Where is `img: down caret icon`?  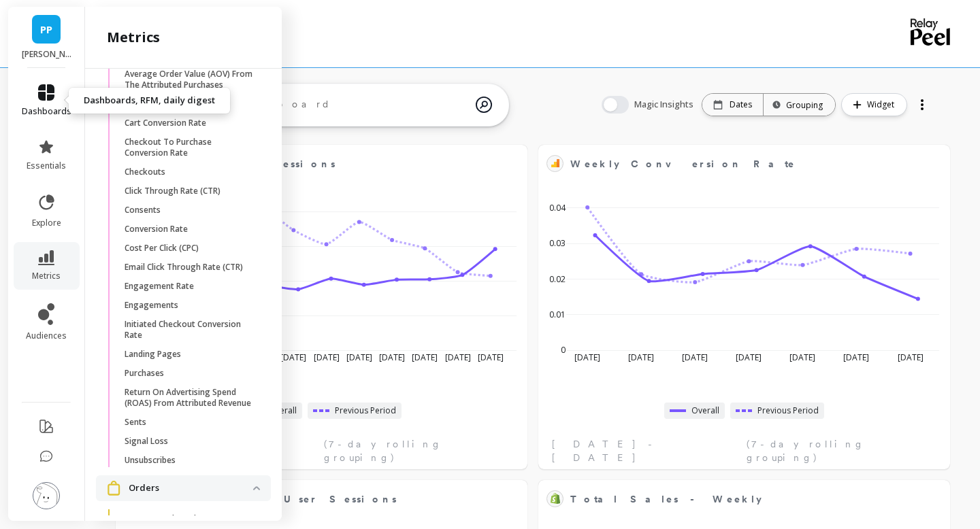
img: down caret icon is located at coordinates (256, 488).